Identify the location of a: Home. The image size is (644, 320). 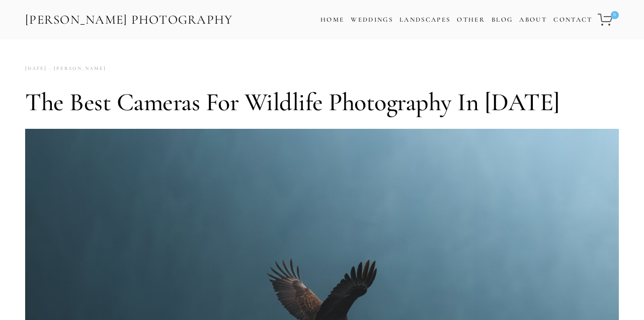
(332, 19).